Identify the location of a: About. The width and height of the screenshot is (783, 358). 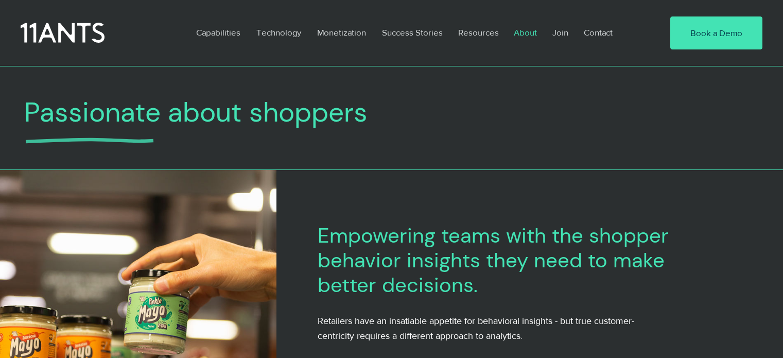
(525, 32).